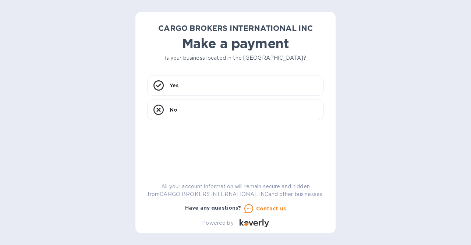  What do you see at coordinates (213, 208) in the screenshot?
I see `b: Have any questions?` at bounding box center [213, 208].